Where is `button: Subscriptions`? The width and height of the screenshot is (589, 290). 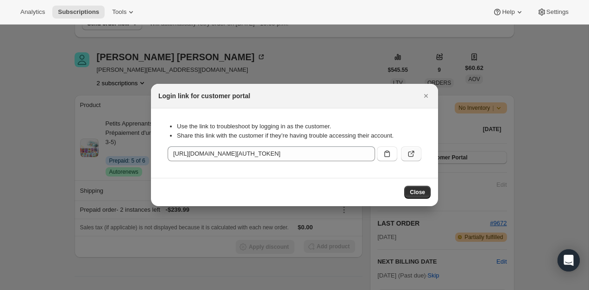
button: Subscriptions is located at coordinates (78, 12).